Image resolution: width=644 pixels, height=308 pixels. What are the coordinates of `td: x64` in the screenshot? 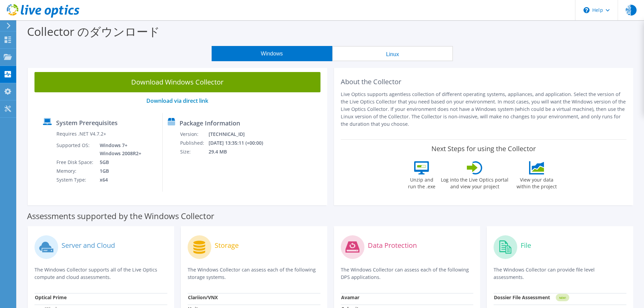 It's located at (119, 180).